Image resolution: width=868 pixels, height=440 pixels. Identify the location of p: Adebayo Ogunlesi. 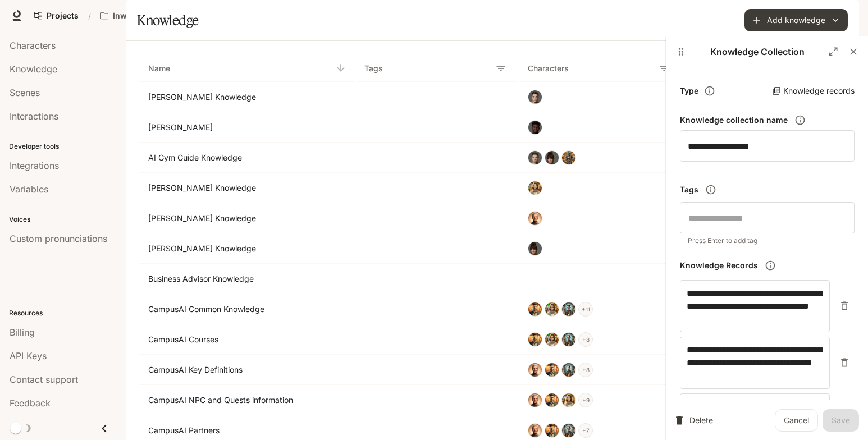
(243, 127).